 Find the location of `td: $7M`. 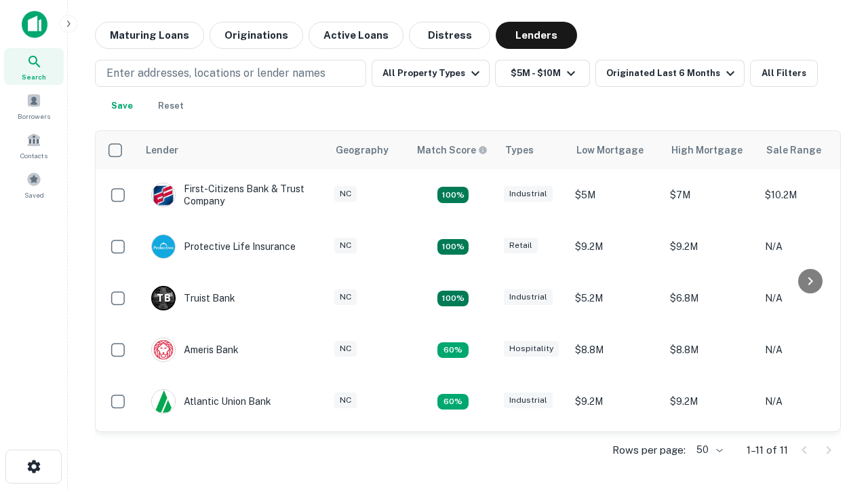

td: $7M is located at coordinates (711, 195).